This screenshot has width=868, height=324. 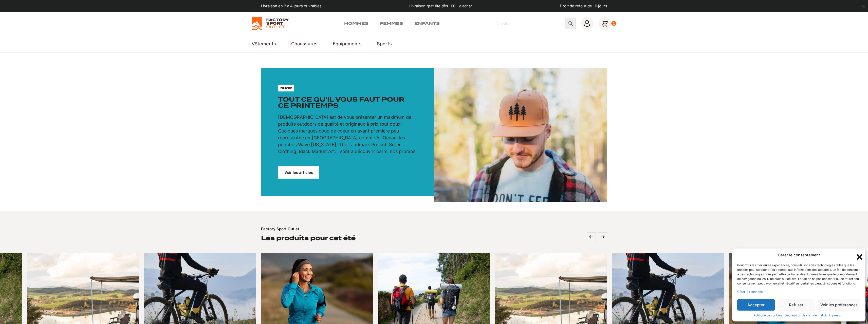 What do you see at coordinates (756, 305) in the screenshot?
I see `button: Accepter` at bounding box center [756, 305].